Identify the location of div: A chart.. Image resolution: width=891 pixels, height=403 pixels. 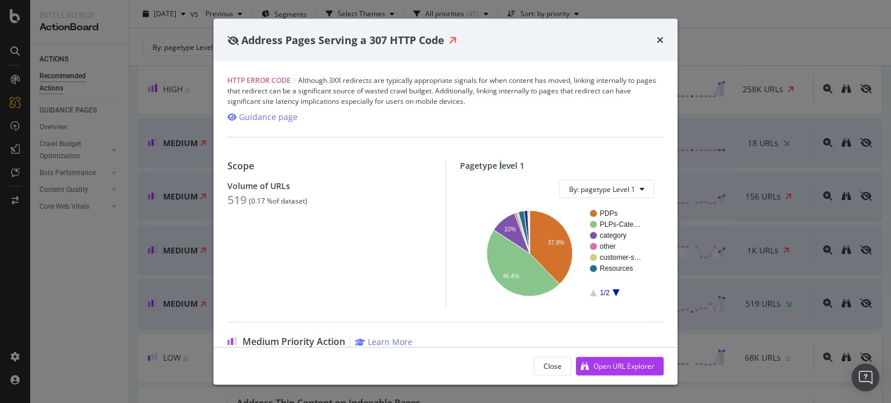
(560, 253).